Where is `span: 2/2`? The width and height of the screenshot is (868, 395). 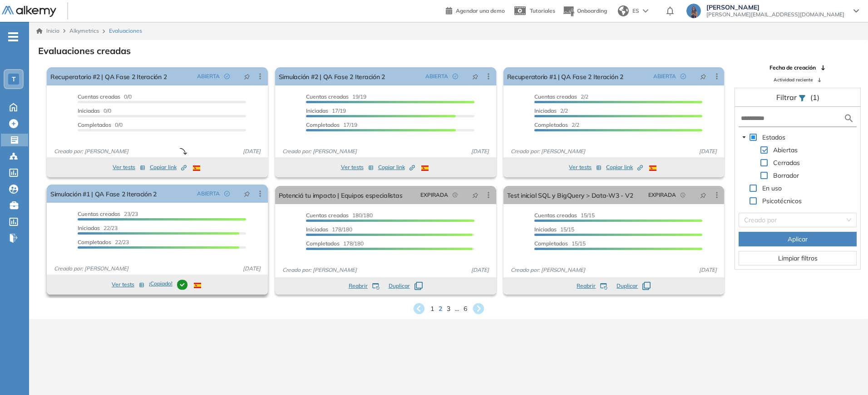 span: 2/2 is located at coordinates (552, 110).